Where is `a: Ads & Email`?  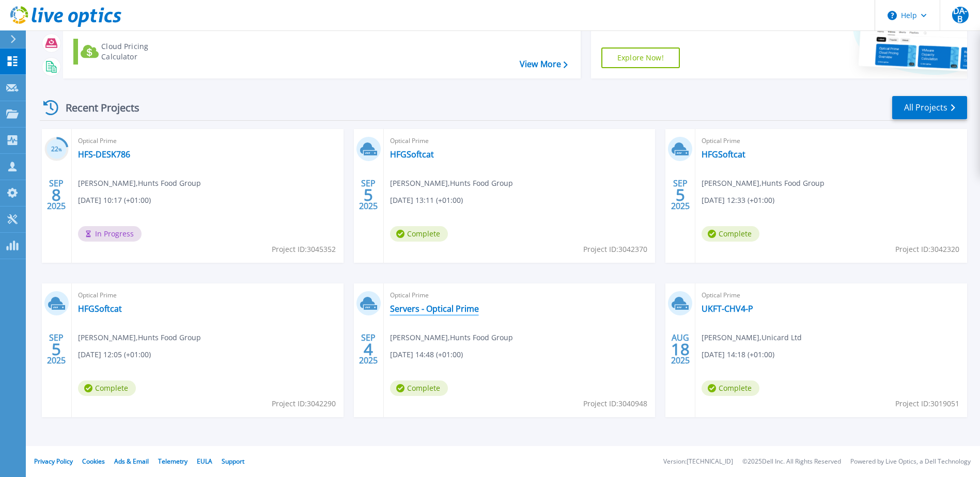
a: Ads & Email is located at coordinates (131, 461).